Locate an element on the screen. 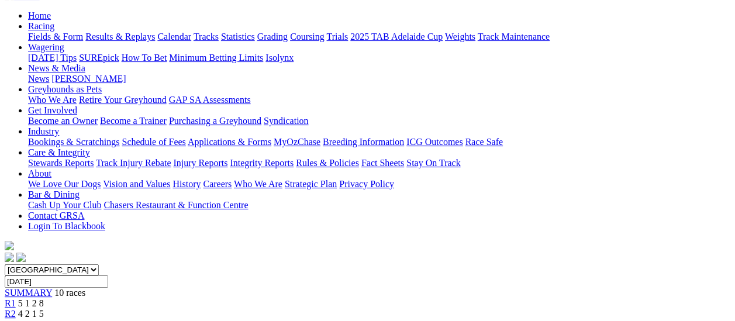  a: Track Maintenance is located at coordinates (514, 36).